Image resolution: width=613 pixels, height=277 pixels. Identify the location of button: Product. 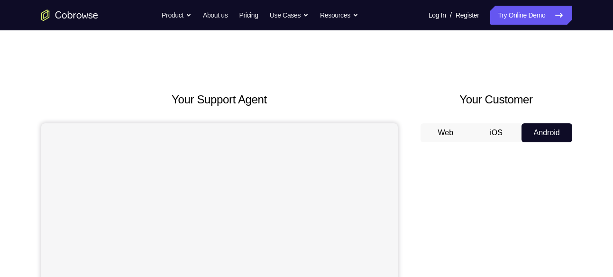
(176, 15).